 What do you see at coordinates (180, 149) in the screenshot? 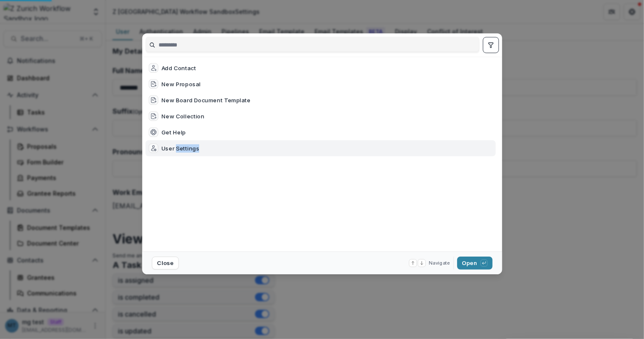
I see `div: User Settings` at bounding box center [180, 149].